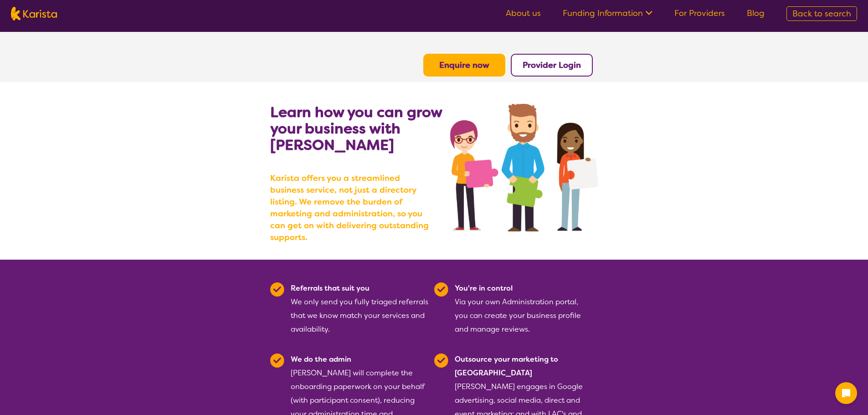  Describe the element at coordinates (523, 14) in the screenshot. I see `a: About us` at that location.